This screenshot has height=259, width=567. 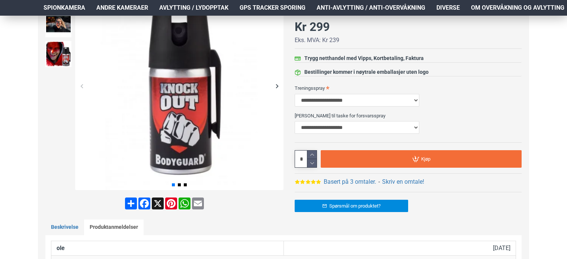 What do you see at coordinates (277, 86) in the screenshot?
I see `div: Next slide` at bounding box center [277, 86].